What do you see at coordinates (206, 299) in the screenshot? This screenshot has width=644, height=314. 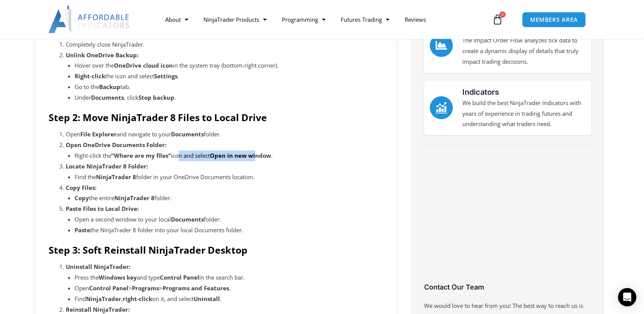 I see `strong: Uninstall` at bounding box center [206, 299].